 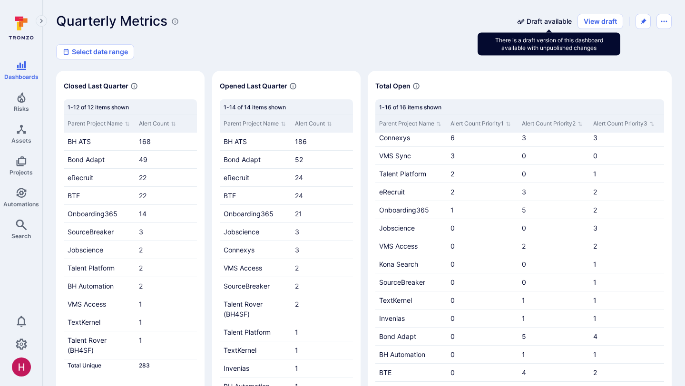 What do you see at coordinates (143, 177) in the screenshot?
I see `a: 22` at bounding box center [143, 177].